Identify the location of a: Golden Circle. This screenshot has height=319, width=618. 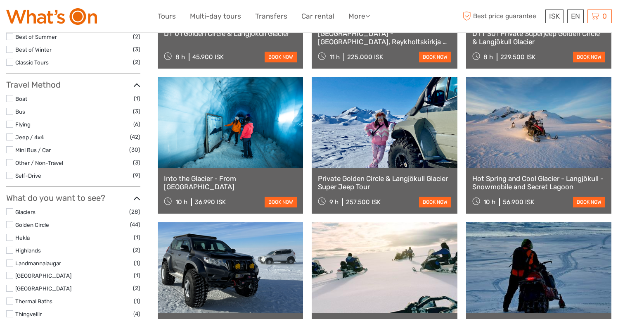
(32, 225).